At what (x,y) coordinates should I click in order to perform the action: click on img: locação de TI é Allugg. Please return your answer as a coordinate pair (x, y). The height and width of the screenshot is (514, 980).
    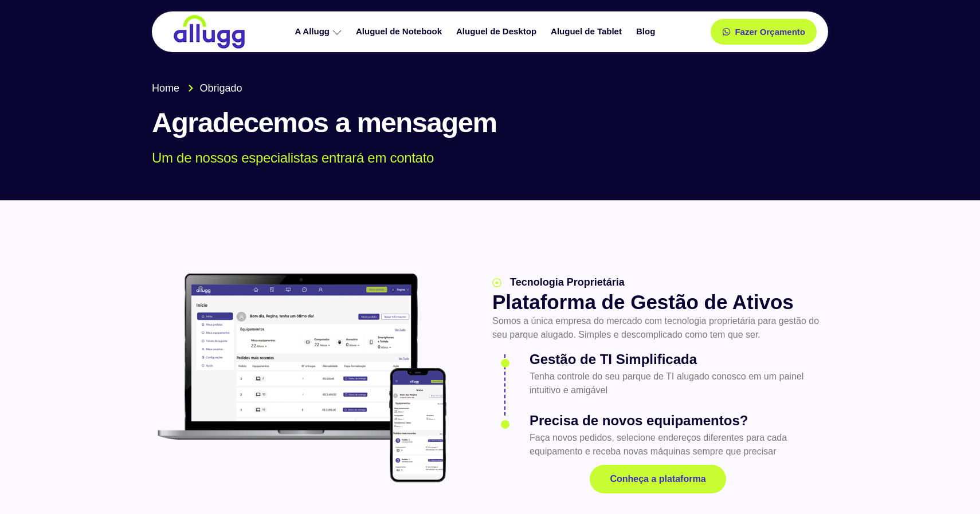
    Looking at the image, I should click on (209, 32).